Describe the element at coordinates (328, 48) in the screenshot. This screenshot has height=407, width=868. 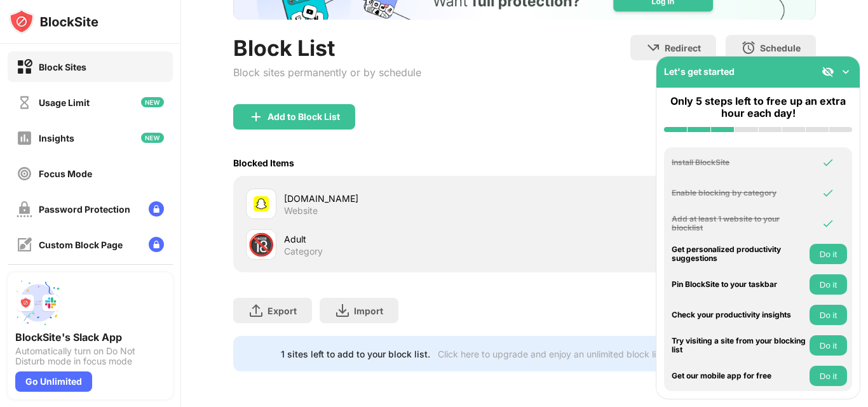
I see `div: Block List` at that location.